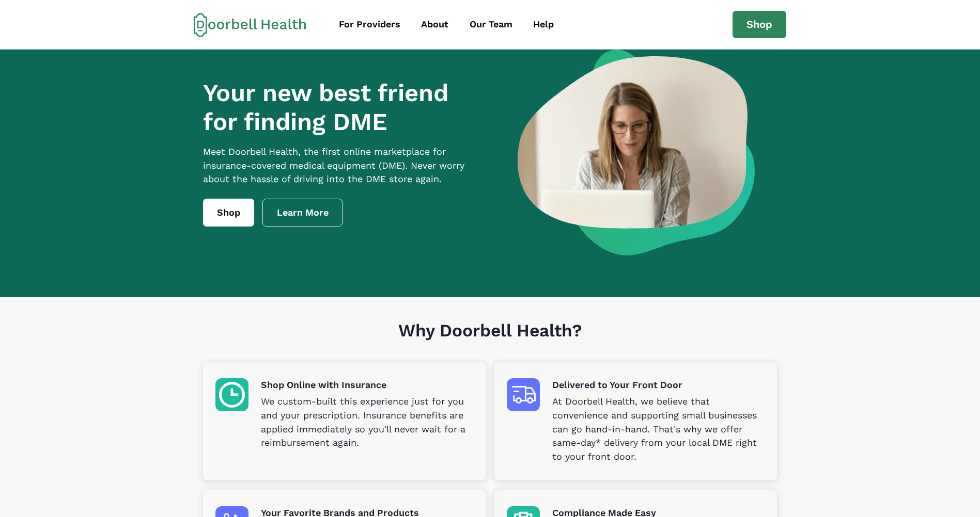 The height and width of the screenshot is (517, 980). Describe the element at coordinates (434, 25) in the screenshot. I see `a: About` at that location.